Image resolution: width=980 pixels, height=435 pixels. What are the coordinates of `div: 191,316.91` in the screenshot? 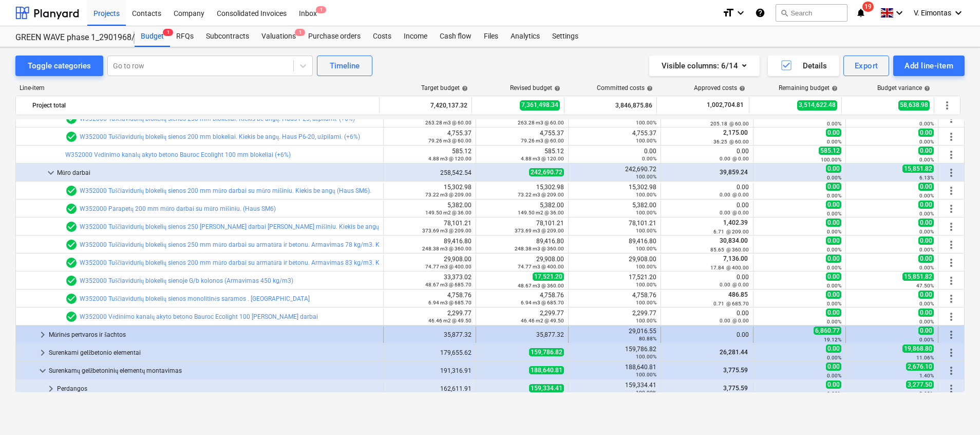 It's located at (429, 370).